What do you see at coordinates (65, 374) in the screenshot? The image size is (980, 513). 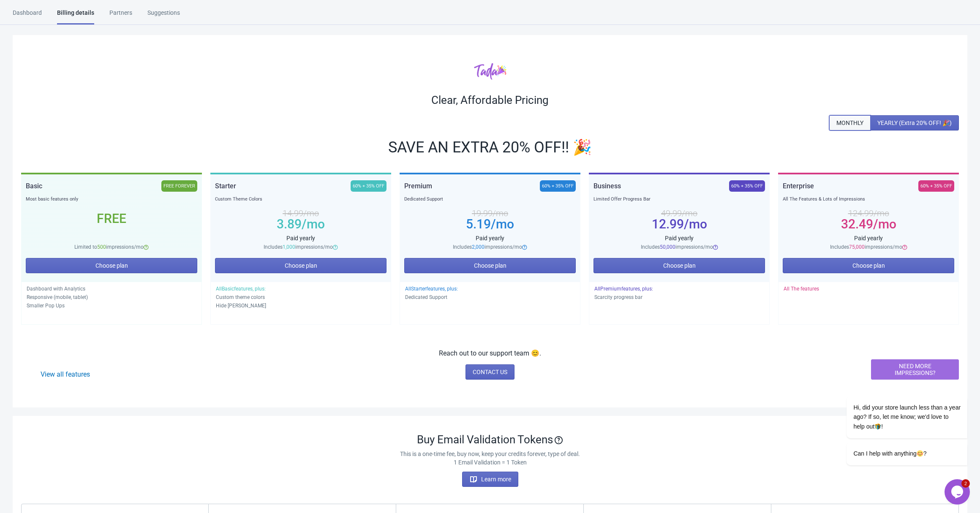 I see `a: View all features` at bounding box center [65, 374].